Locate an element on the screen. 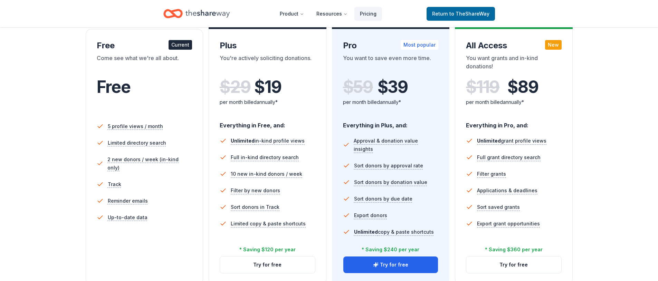  button: Resources is located at coordinates (332, 14).